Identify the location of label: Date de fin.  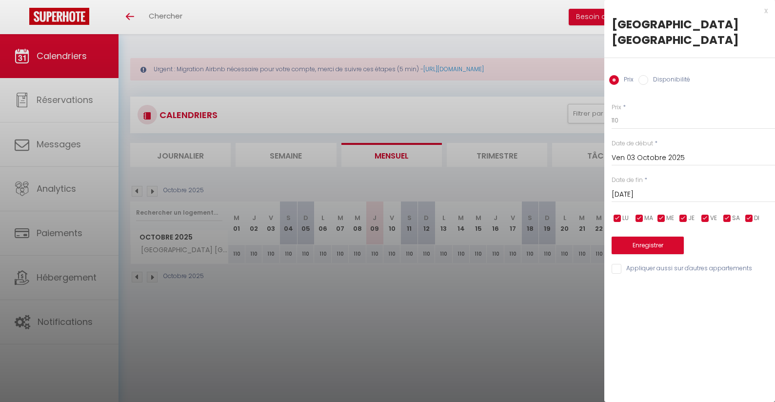
(628, 180).